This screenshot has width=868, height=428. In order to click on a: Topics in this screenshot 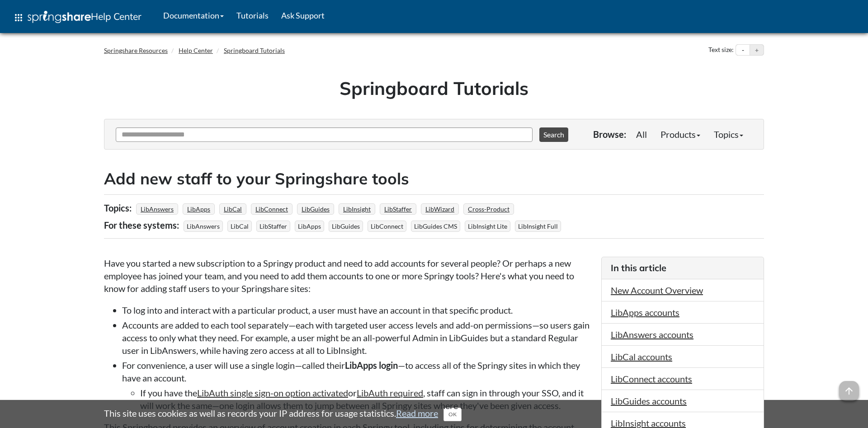, I will do `click(728, 135)`.